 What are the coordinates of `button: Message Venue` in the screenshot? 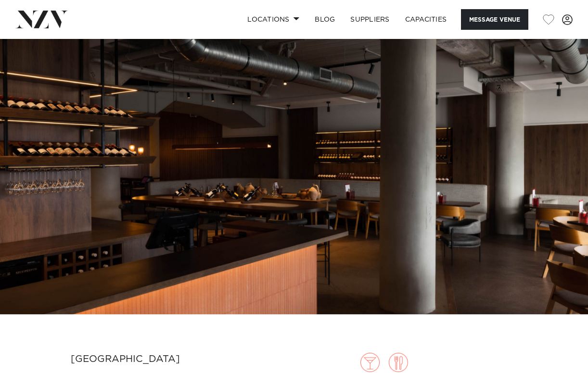 It's located at (494, 19).